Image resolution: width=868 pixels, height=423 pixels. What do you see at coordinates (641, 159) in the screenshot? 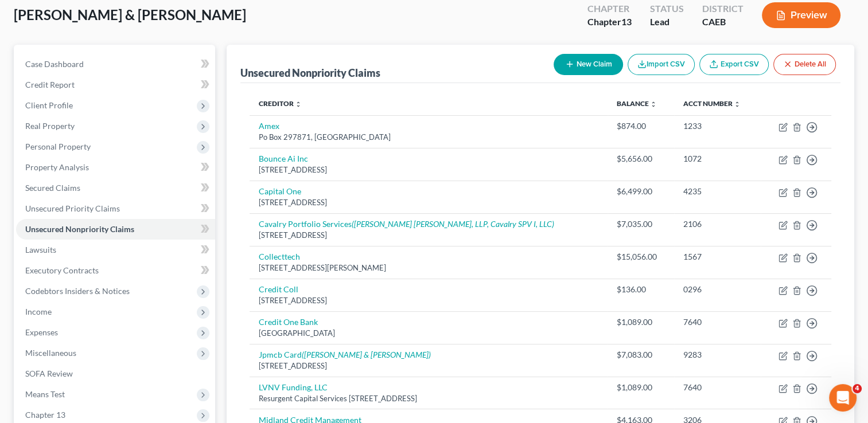
I see `div: $5,656.00` at bounding box center [641, 159].